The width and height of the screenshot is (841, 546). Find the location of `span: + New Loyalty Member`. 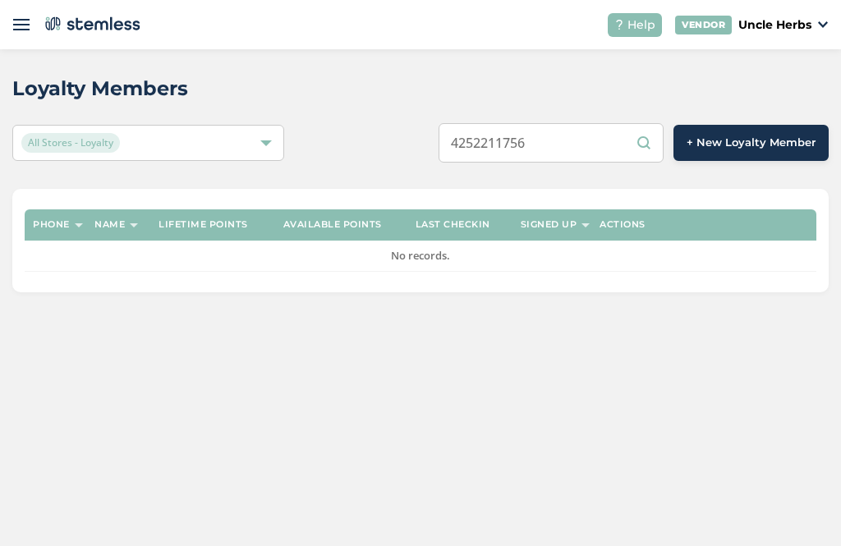

span: + New Loyalty Member is located at coordinates (751, 143).